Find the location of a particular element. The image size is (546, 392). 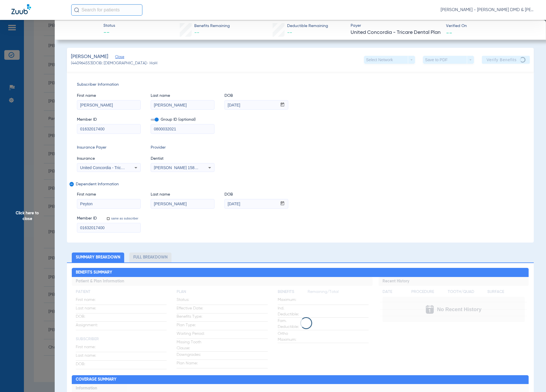

mat-icon: remove is located at coordinates (71, 185).